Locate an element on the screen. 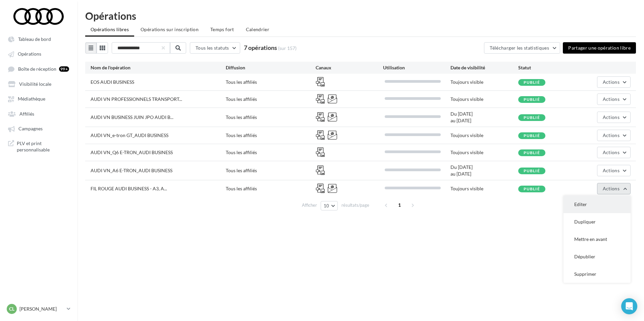 Image resolution: width=644 pixels, height=321 pixels. span: Temps fort is located at coordinates (222, 29).